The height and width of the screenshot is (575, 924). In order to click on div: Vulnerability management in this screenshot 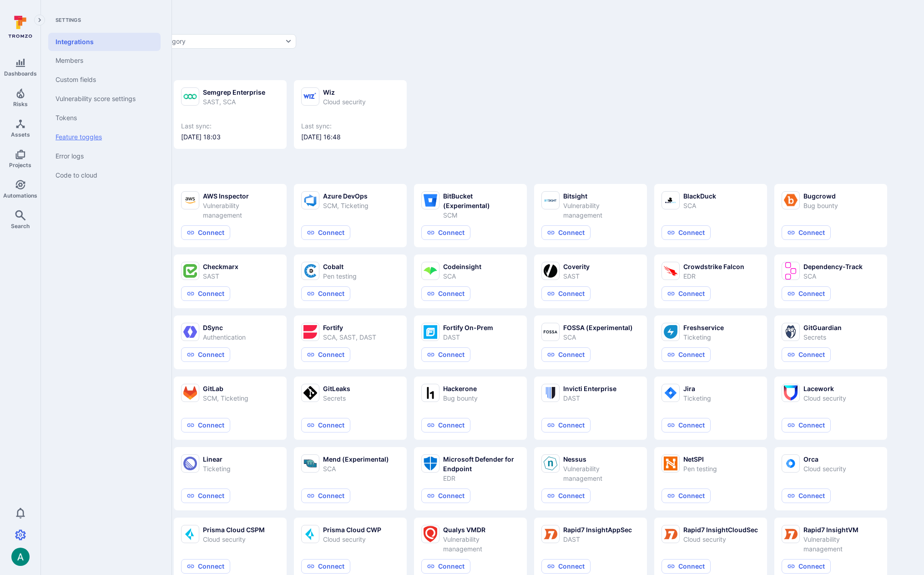, I will do `click(601, 473)`.